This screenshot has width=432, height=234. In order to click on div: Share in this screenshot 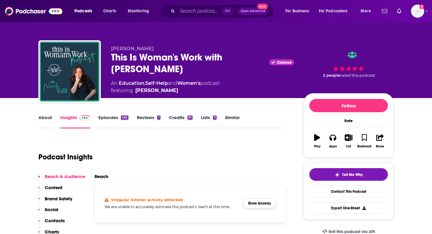, I will do `click(380, 146)`.